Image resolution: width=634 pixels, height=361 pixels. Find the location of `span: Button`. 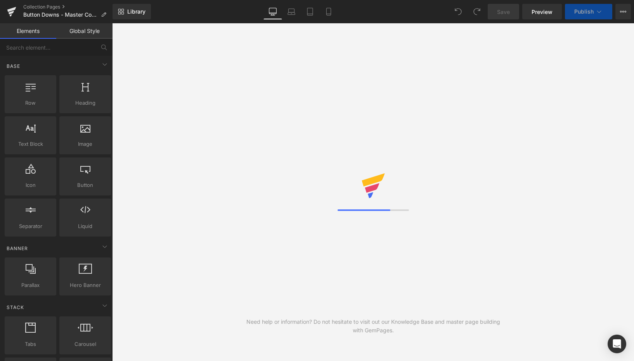

span: Button is located at coordinates (85, 185).